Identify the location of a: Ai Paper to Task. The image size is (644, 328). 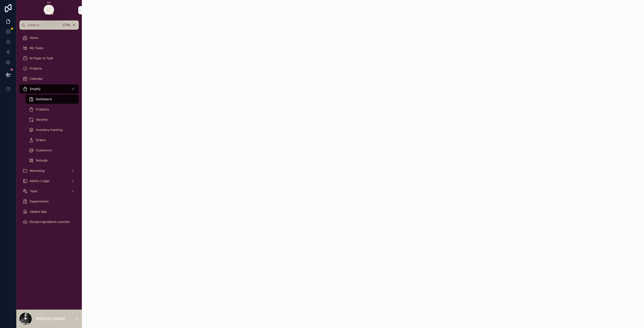
(49, 58).